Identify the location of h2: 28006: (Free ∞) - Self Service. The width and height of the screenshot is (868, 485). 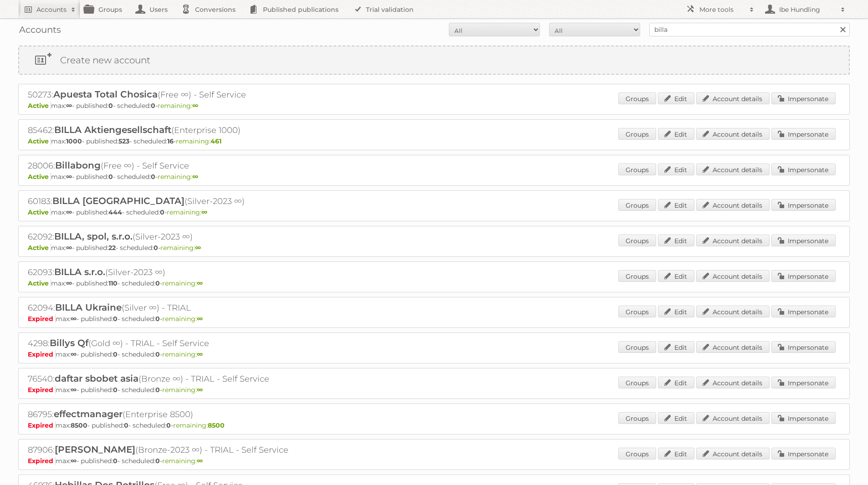
(187, 166).